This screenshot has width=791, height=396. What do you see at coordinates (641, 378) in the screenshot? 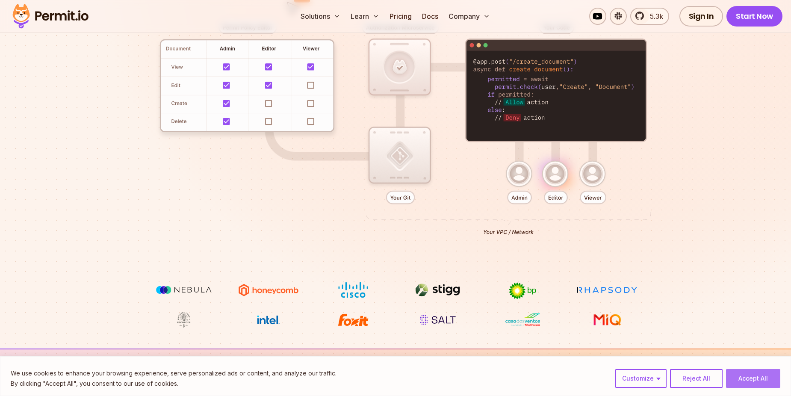
I see `button: Customize` at bounding box center [641, 378].